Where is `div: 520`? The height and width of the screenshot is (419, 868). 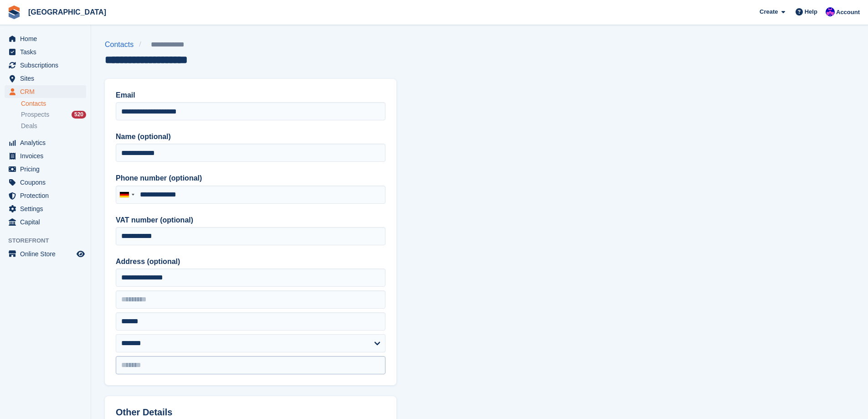 div: 520 is located at coordinates (79, 115).